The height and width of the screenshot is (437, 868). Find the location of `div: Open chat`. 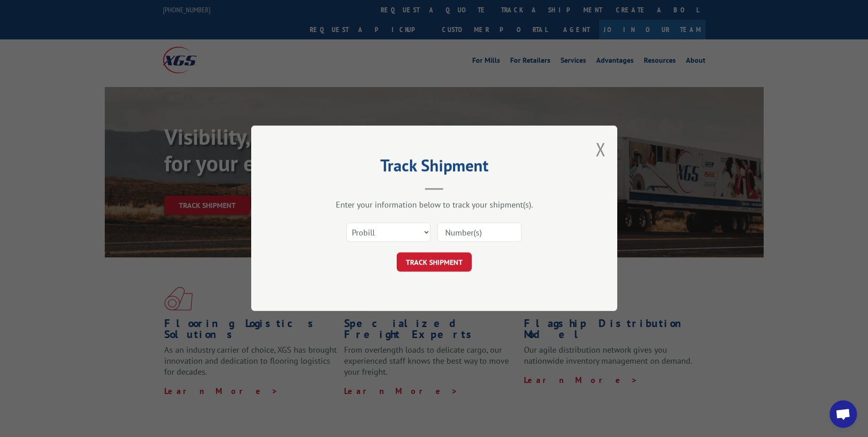

div: Open chat is located at coordinates (843, 414).